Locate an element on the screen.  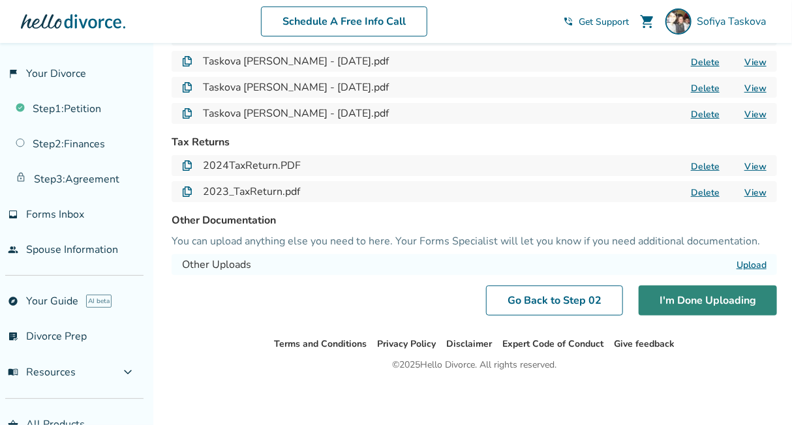
li: Give feedback is located at coordinates (644, 344).